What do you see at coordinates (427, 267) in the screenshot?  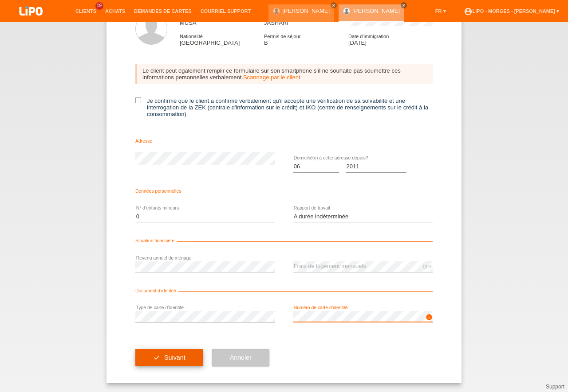 I see `div: CHF` at bounding box center [427, 267].